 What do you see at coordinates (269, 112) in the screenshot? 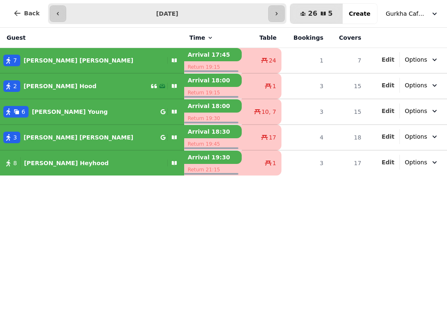
I see `span: 10, 7` at bounding box center [269, 112].